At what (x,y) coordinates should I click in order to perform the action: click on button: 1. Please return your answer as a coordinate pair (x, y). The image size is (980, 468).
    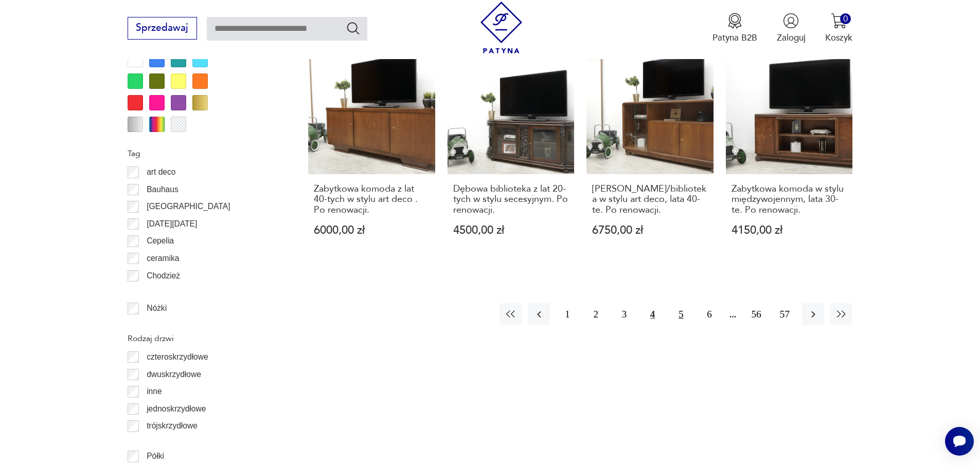
    Looking at the image, I should click on (567, 314).